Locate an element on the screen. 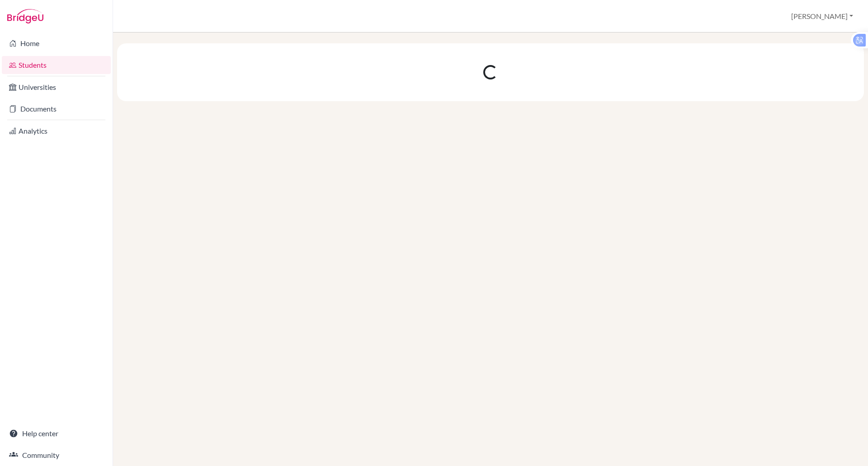 This screenshot has height=466, width=868. a: Community is located at coordinates (56, 456).